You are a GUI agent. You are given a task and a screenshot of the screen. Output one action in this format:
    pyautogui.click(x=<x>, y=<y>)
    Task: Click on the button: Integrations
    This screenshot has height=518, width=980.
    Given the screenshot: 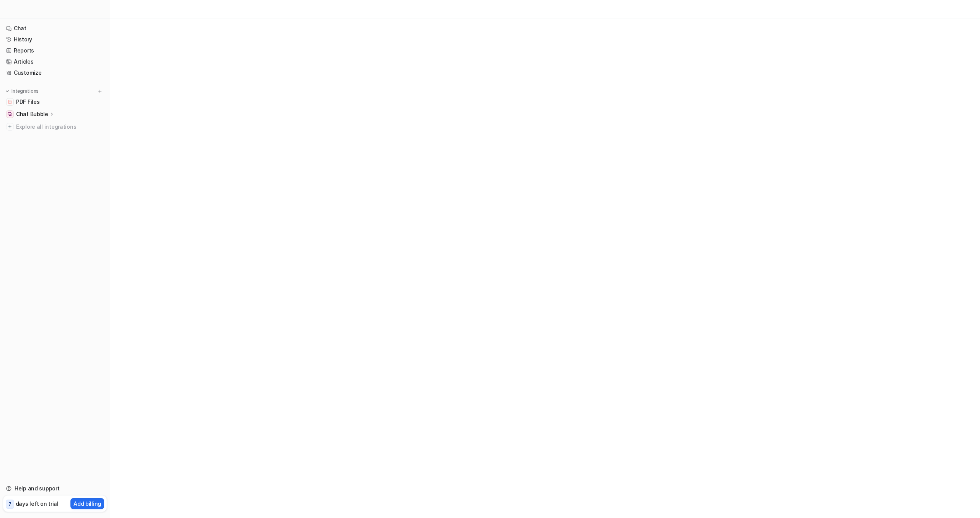 What is the action you would take?
    pyautogui.click(x=22, y=91)
    